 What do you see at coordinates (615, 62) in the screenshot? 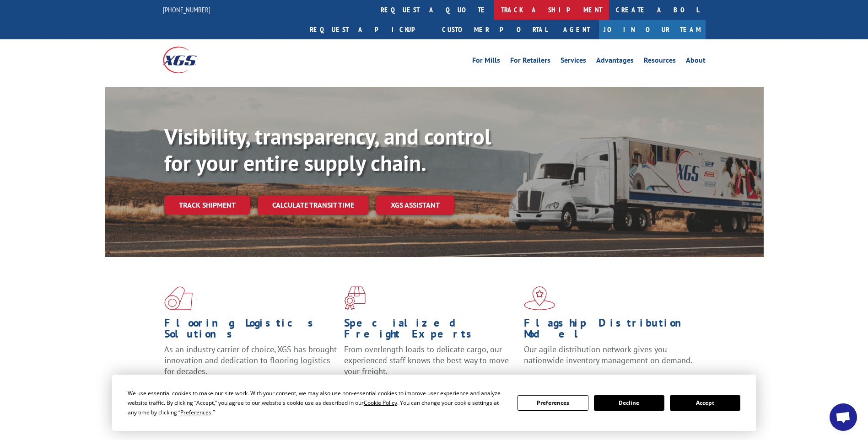
I see `a: Advantages` at bounding box center [615, 62].